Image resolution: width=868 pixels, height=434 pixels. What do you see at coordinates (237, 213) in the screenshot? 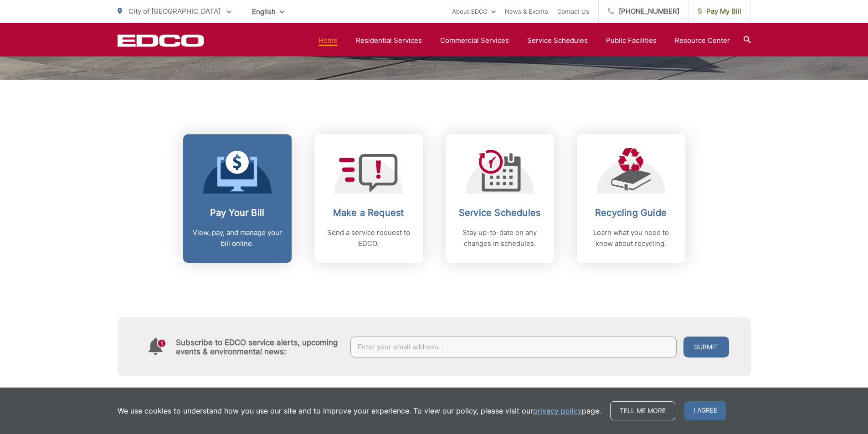
I see `h2: Pay Your Bill` at bounding box center [237, 213].